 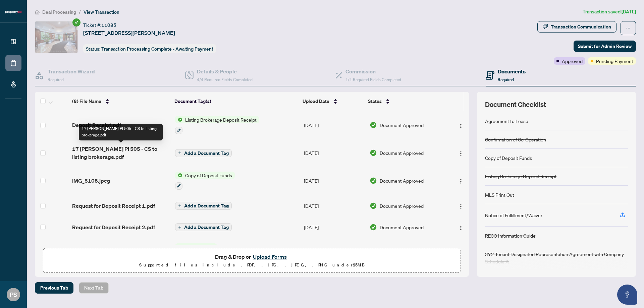 I want to click on span: Upload Date, so click(x=316, y=101).